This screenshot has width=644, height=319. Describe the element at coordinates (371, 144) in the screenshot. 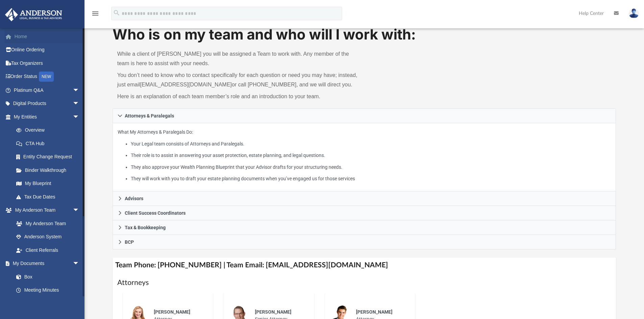

I see `li: Your Legal team consists of Attorneys and Paralegals.` at that location.